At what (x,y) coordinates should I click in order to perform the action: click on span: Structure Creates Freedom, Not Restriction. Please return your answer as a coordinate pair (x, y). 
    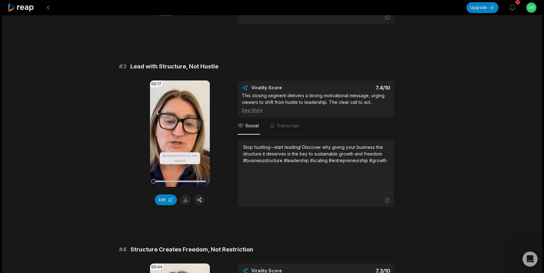
    Looking at the image, I should click on (192, 250).